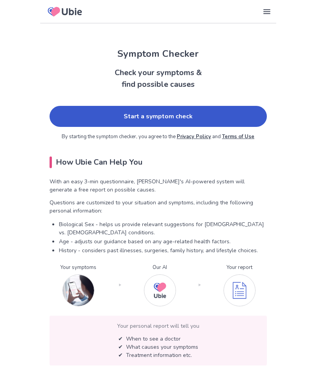  I want to click on p: ✔ When to see a doctor, so click(158, 339).